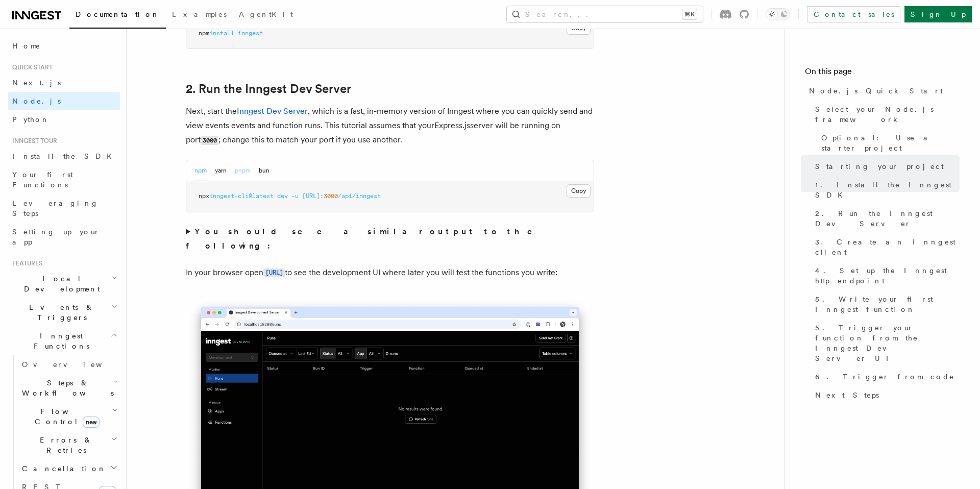 Image resolution: width=980 pixels, height=489 pixels. What do you see at coordinates (266, 14) in the screenshot?
I see `span: AgentKit` at bounding box center [266, 14].